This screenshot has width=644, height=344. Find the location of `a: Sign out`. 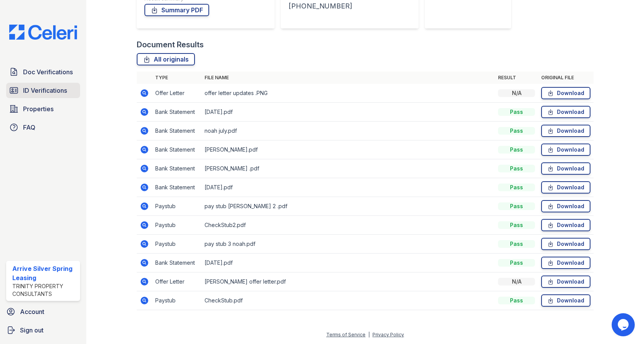

a: Sign out is located at coordinates (43, 330).